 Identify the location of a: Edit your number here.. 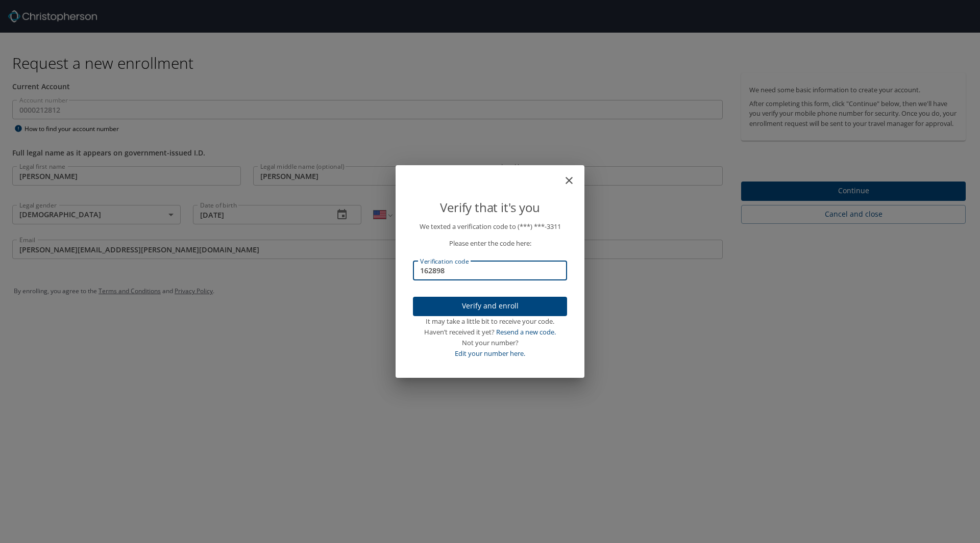
(490, 354).